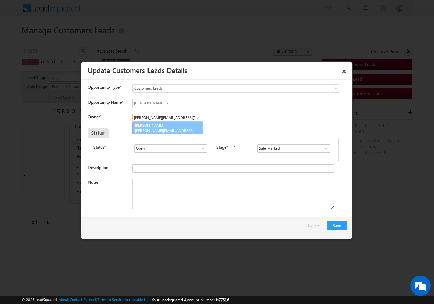 The width and height of the screenshot is (434, 304). I want to click on label: Notes, so click(93, 182).